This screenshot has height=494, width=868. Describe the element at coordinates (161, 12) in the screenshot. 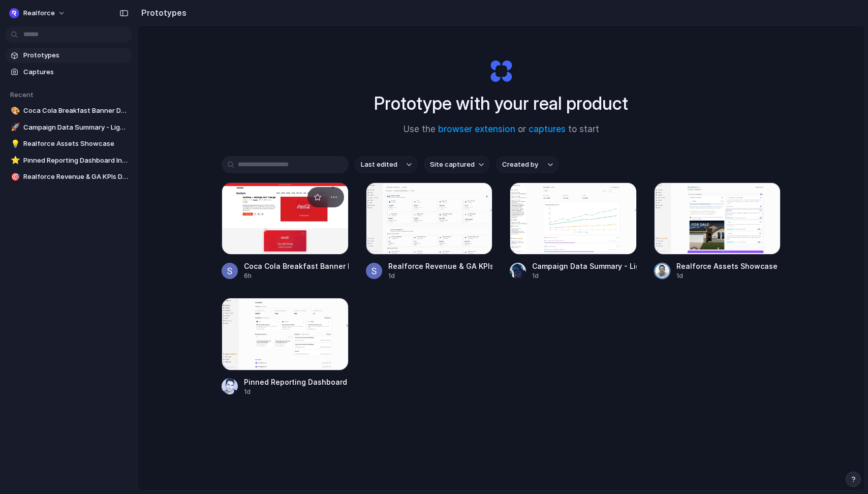

I see `h2: Prototypes` at that location.